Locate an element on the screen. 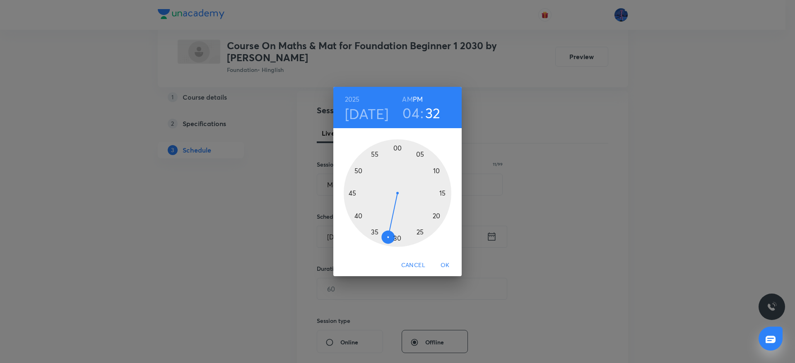  span: Cancel is located at coordinates (413, 265).